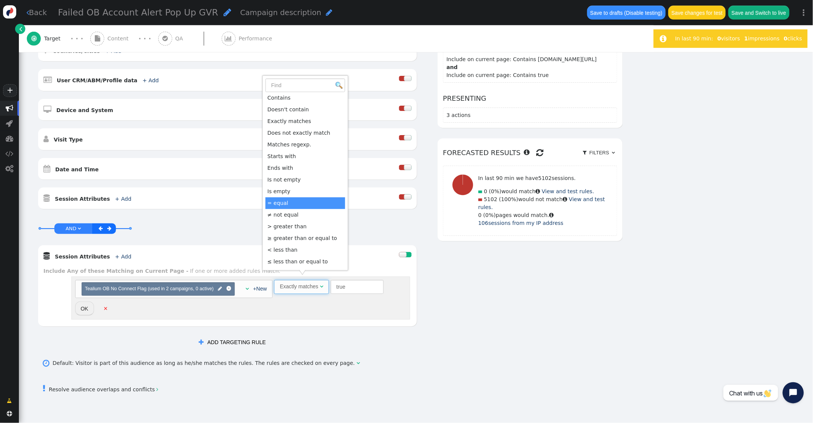 The image size is (813, 423). What do you see at coordinates (305, 145) in the screenshot?
I see `td: Matches regexp.` at bounding box center [305, 145].